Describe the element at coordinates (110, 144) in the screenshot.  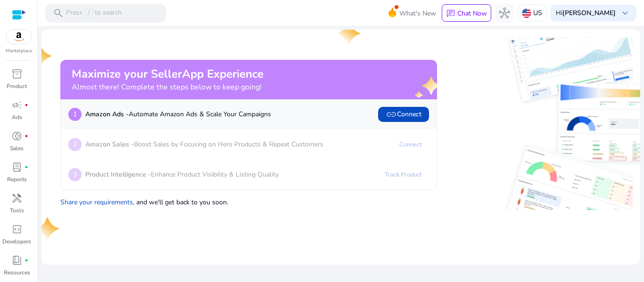
I see `b: Amazon Sales -` at that location.